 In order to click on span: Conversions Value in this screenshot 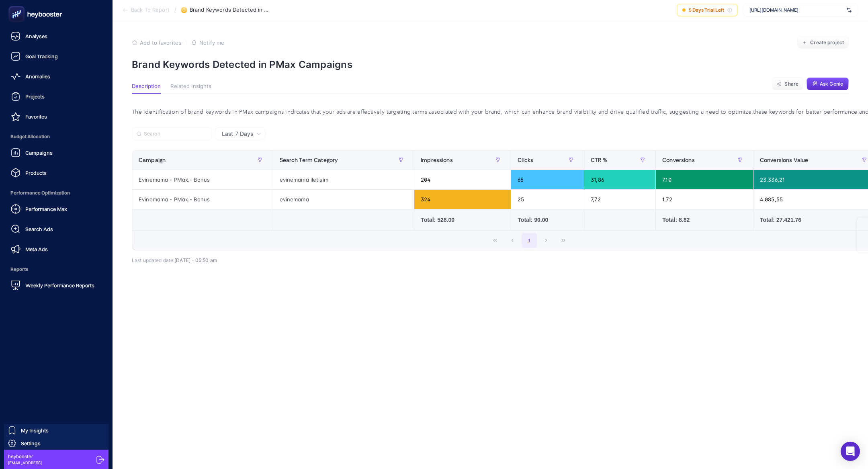, I will do `click(784, 160)`.